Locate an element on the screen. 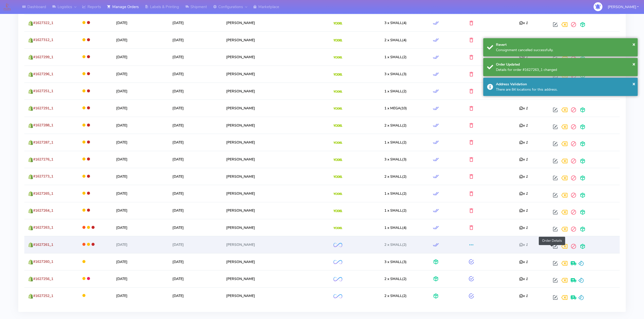 The height and width of the screenshot is (319, 644). span: #1627251_1 is located at coordinates (43, 91).